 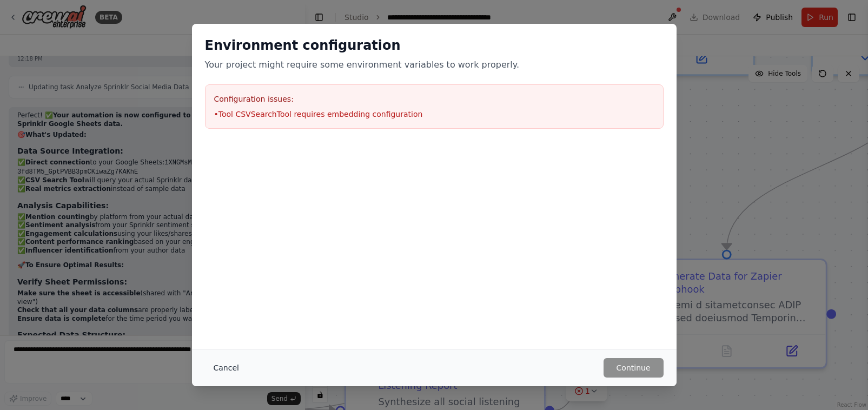 I want to click on button: Continue, so click(x=633, y=368).